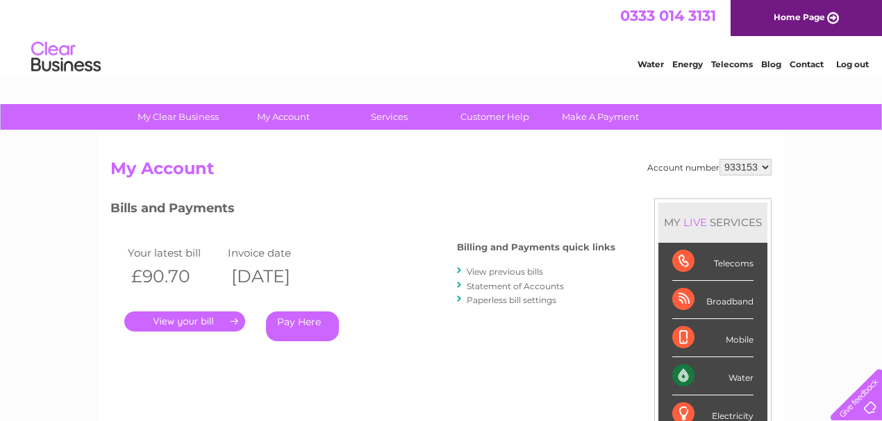  Describe the element at coordinates (283, 117) in the screenshot. I see `a: My Account` at that location.